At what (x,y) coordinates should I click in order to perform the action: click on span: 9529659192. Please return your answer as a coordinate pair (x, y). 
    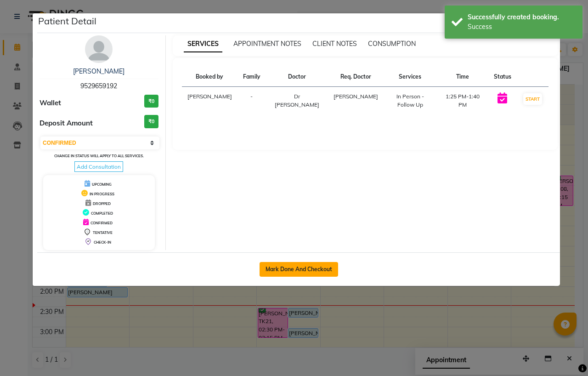
    Looking at the image, I should click on (99, 86).